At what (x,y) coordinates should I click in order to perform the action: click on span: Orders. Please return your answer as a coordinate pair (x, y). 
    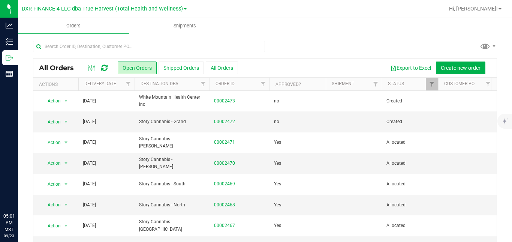
    Looking at the image, I should click on (74, 26).